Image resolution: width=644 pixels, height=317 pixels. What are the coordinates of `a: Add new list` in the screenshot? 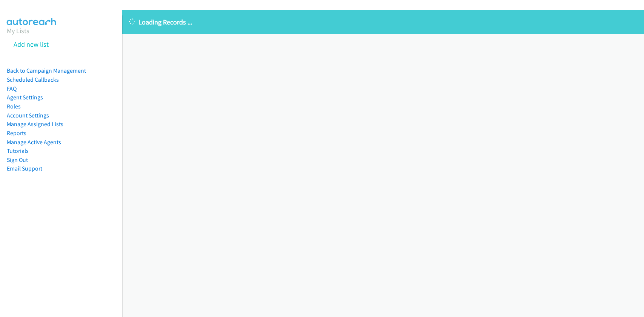 It's located at (31, 44).